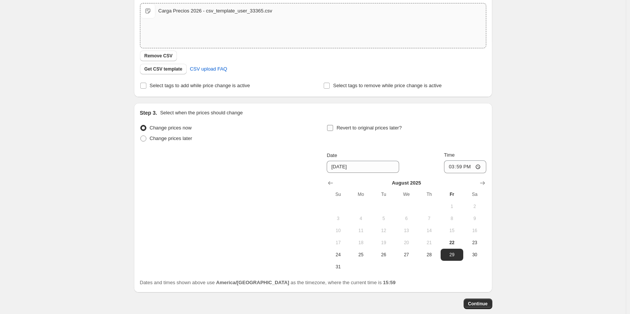 This screenshot has height=314, width=630. Describe the element at coordinates (429, 254) in the screenshot. I see `button: Thursday August 28 2025` at that location.